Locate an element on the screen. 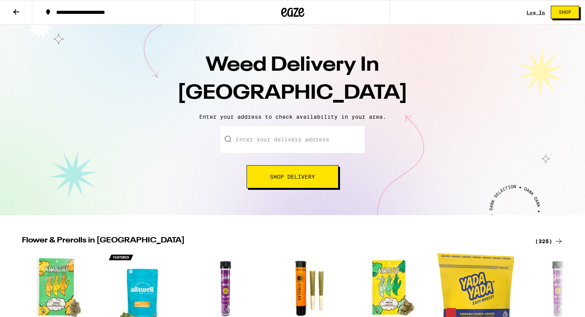 The width and height of the screenshot is (585, 317). div: (325) is located at coordinates (550, 242).